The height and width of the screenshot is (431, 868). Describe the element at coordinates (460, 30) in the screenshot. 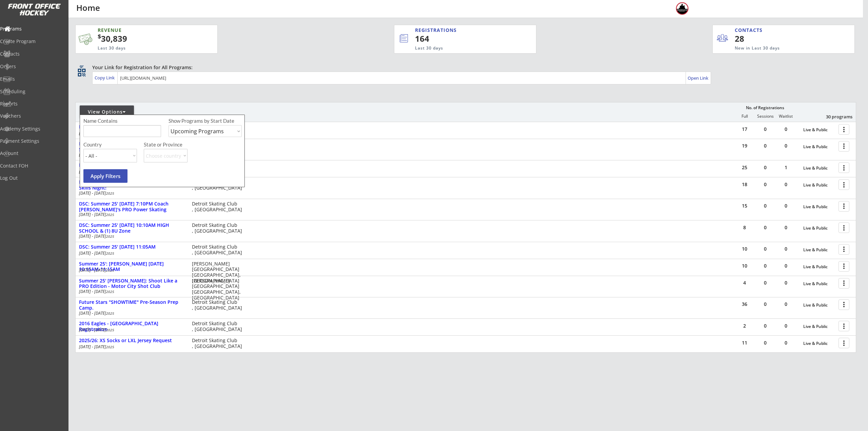

I see `div: REGISTRATIONS` at that location.